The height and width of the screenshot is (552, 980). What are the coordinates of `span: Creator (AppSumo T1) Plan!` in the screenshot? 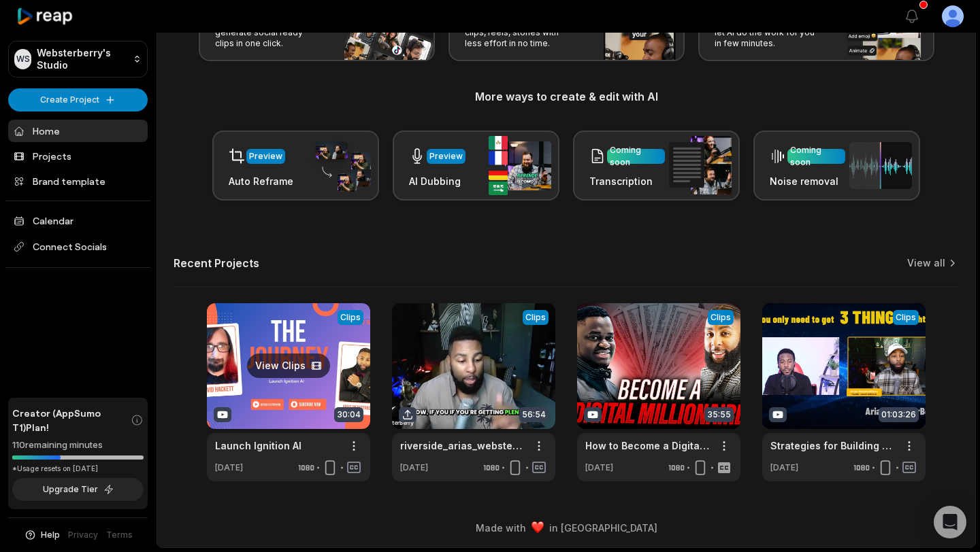 It's located at (71, 421).